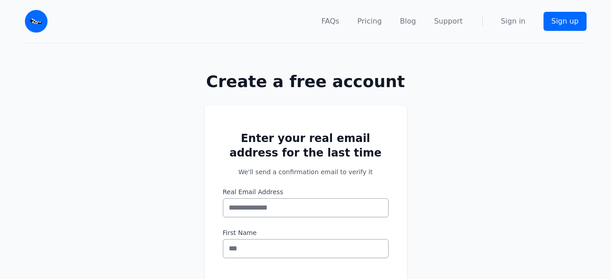  Describe the element at coordinates (448, 21) in the screenshot. I see `a: Support` at that location.